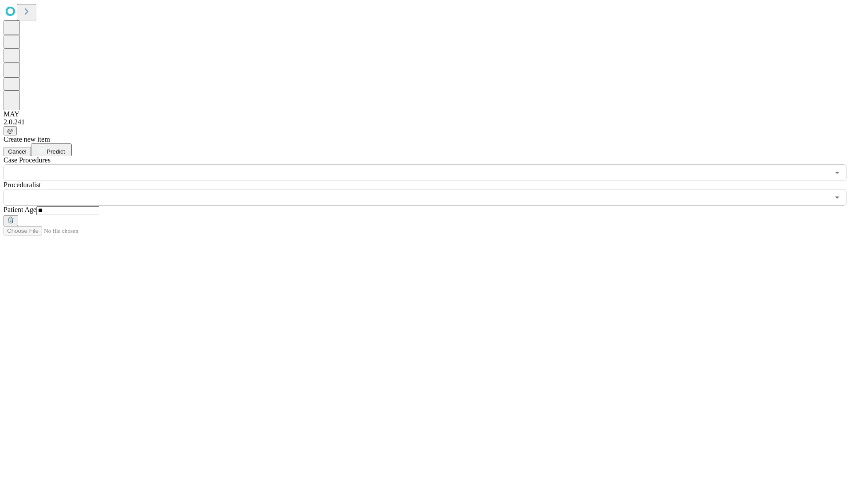 This screenshot has height=478, width=850. What do you see at coordinates (27, 139) in the screenshot?
I see `span: Create new item` at bounding box center [27, 139].